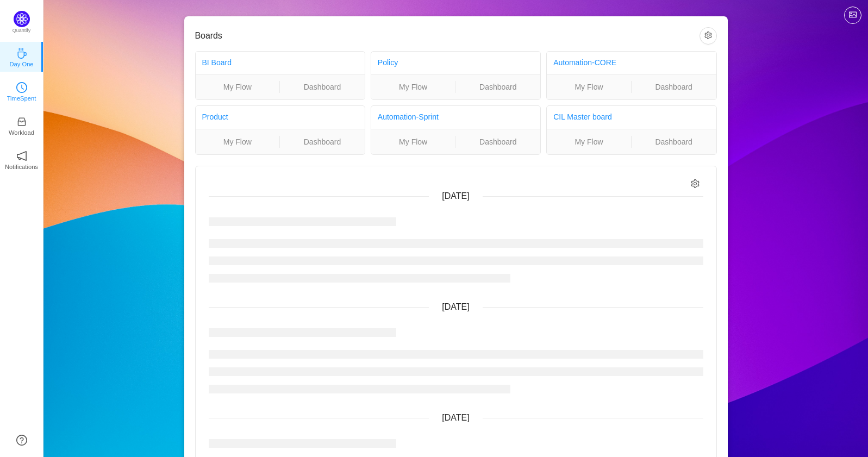 This screenshot has height=457, width=868. What do you see at coordinates (216, 117) in the screenshot?
I see `a: Product` at bounding box center [216, 117].